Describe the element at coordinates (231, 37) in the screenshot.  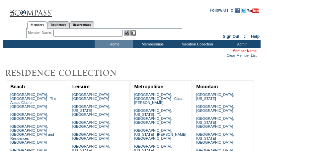
I see `a: Sign Out` at that location.